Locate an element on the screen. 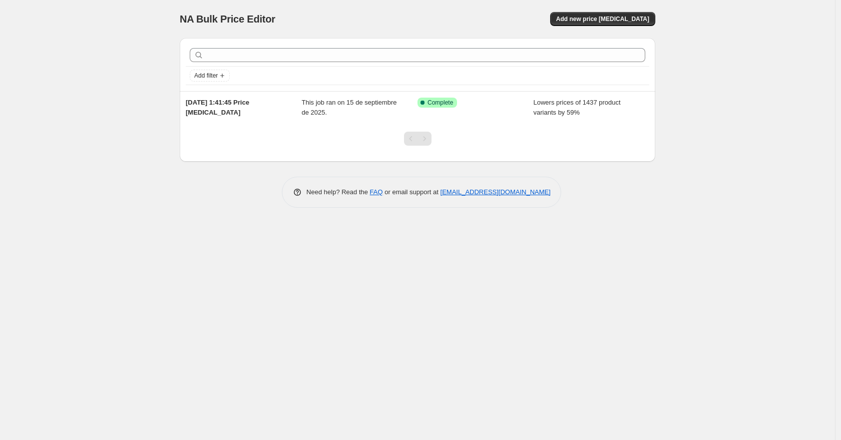 The width and height of the screenshot is (841, 440). a: FAQ is located at coordinates (376, 192).